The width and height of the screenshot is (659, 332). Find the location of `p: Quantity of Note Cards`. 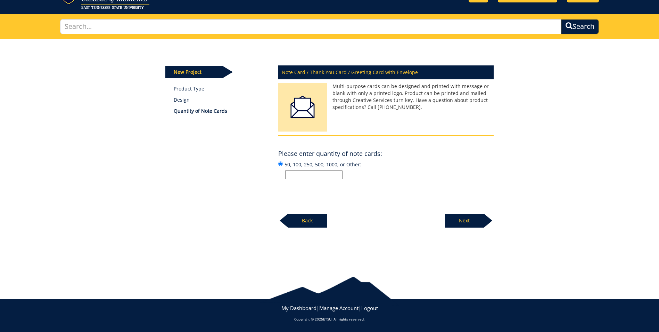

p: Quantity of Note Cards is located at coordinates (221, 111).